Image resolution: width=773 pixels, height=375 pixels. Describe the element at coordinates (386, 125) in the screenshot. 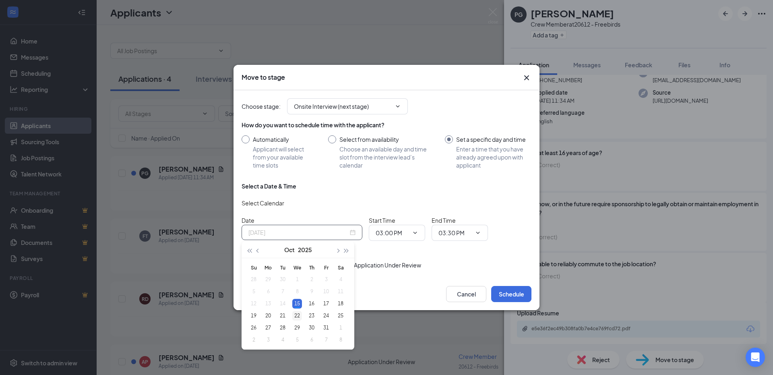

I see `div: How do you want to schedule time with the applicant?` at that location.